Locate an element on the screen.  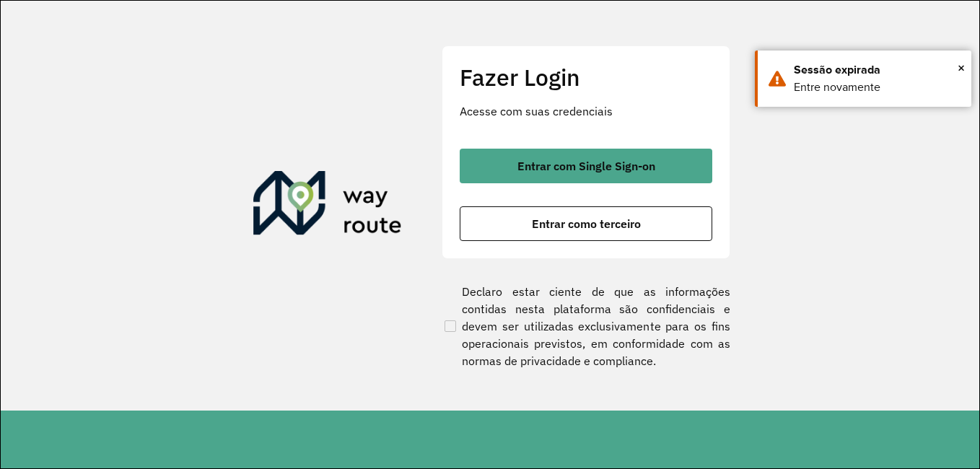
p: Acesse com suas credenciais is located at coordinates (586, 111).